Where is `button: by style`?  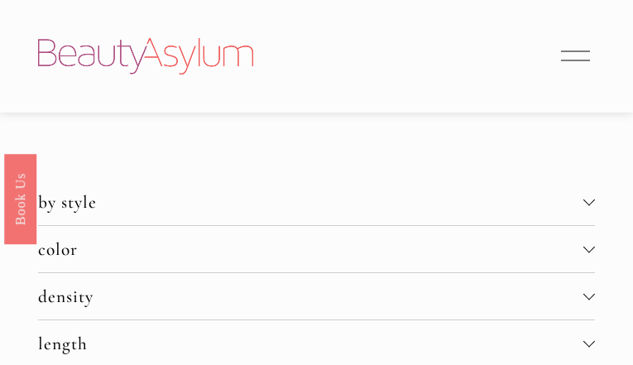
button: by style is located at coordinates (316, 202).